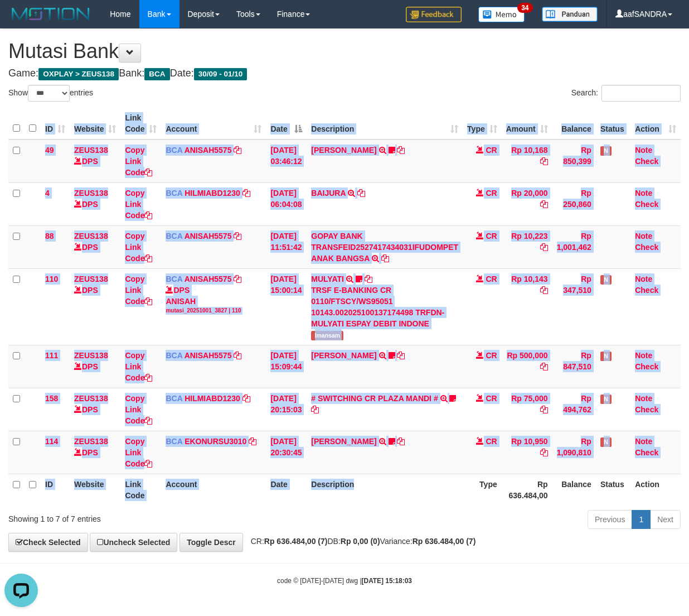  What do you see at coordinates (49, 236) in the screenshot?
I see `span: 88` at bounding box center [49, 236].